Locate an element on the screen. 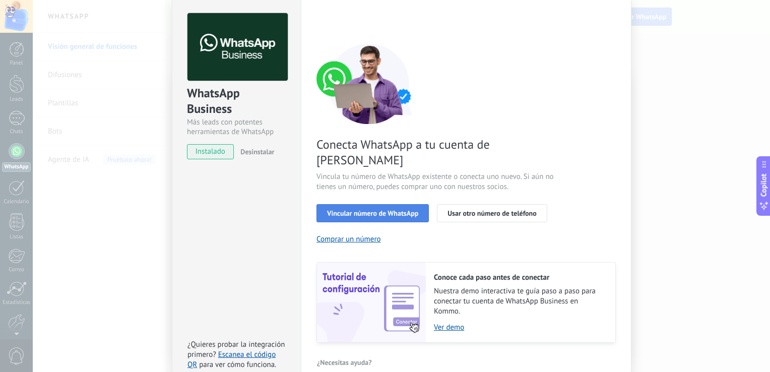  button: Comprar un número is located at coordinates (349, 239).